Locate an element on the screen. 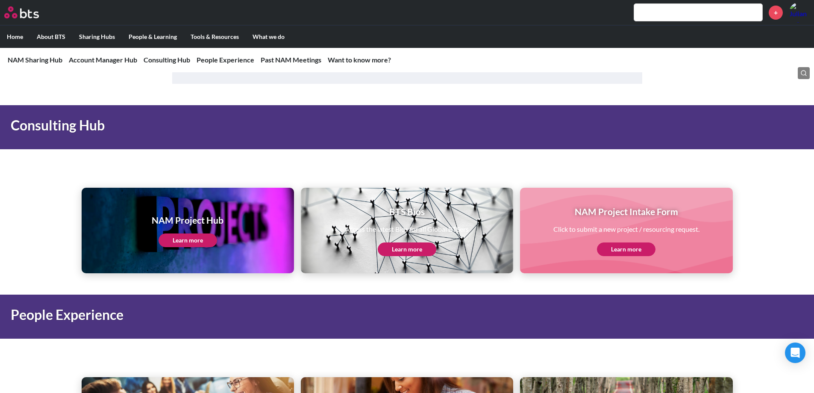  img: Julian Lee is located at coordinates (800, 12).